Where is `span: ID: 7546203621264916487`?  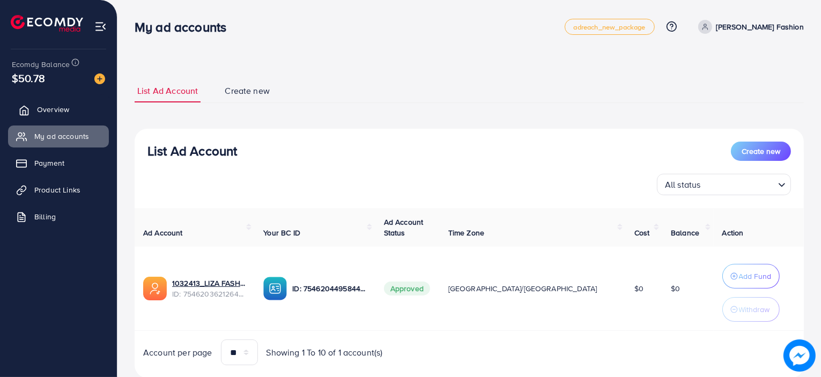
span: ID: 7546203621264916487 is located at coordinates (209, 294).